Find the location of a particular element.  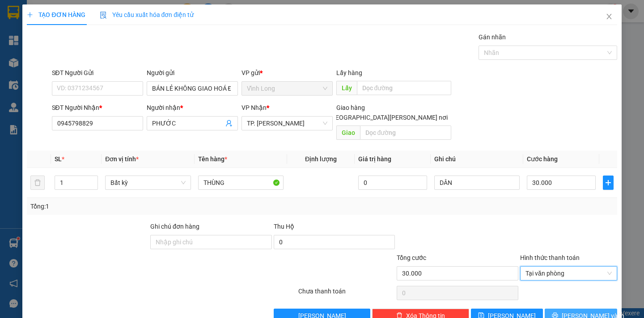

div: Người gửi is located at coordinates (192, 73).